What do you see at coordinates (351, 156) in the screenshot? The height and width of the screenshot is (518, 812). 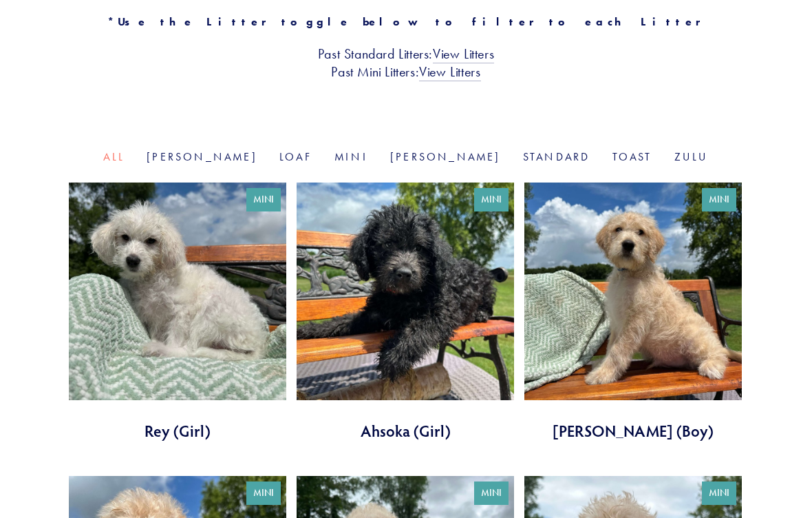 I see `a: Mini` at bounding box center [351, 156].